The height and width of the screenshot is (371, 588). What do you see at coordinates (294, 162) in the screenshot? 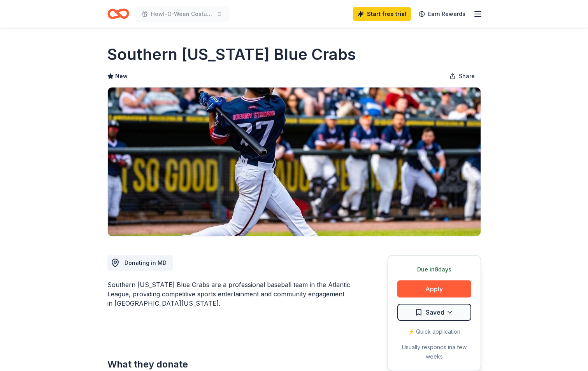
I see `img: Image for Southern Maryland Blue Crabs` at bounding box center [294, 162].